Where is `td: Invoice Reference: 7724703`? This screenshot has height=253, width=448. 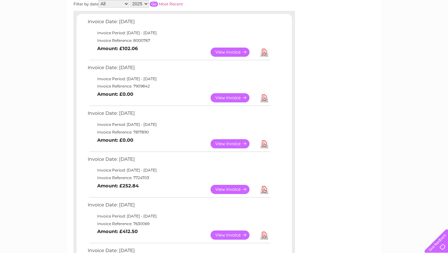
td: Invoice Reference: 7724703 is located at coordinates (178, 178).